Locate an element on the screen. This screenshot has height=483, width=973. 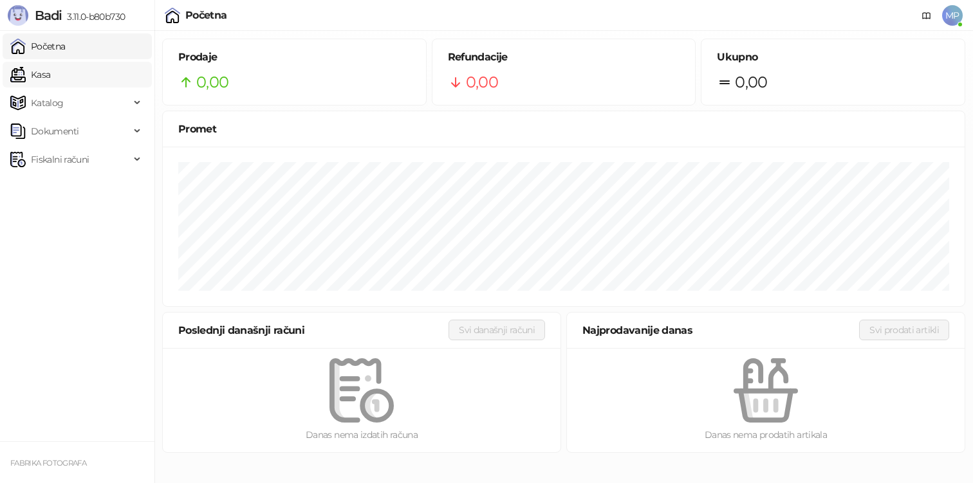
button: Svi prodati artikli is located at coordinates (904, 330).